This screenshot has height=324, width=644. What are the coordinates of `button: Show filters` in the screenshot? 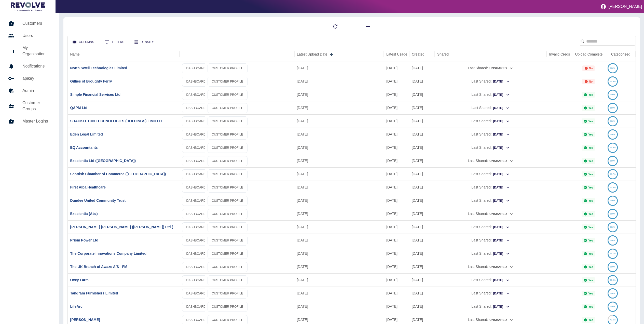 It's located at (114, 42).